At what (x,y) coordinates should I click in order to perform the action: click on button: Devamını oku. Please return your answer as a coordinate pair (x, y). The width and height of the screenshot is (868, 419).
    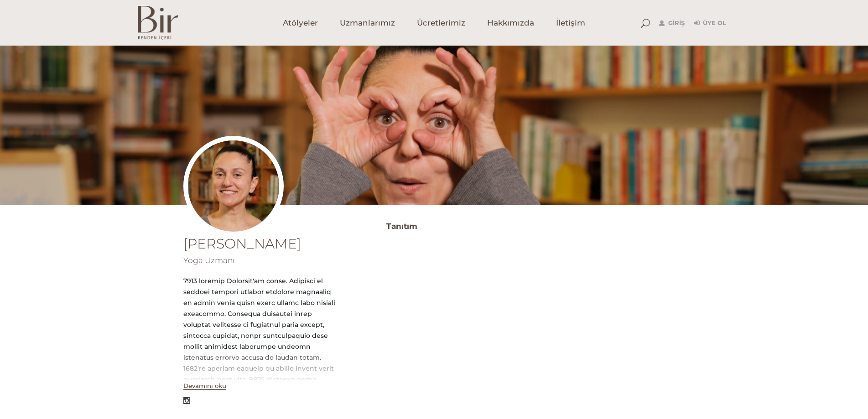
    Looking at the image, I should click on (205, 385).